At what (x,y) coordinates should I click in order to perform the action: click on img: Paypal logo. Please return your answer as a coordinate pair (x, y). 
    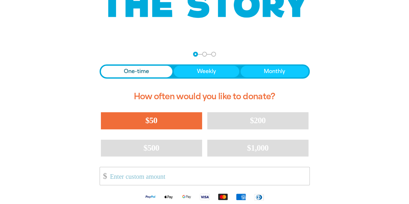
    Looking at the image, I should click on (150, 196).